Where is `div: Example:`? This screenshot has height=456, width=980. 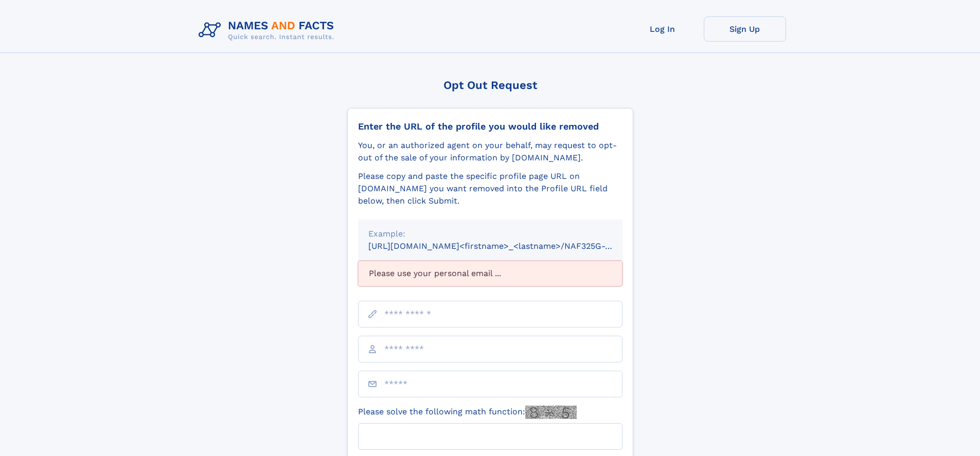 div: Example: is located at coordinates (490, 234).